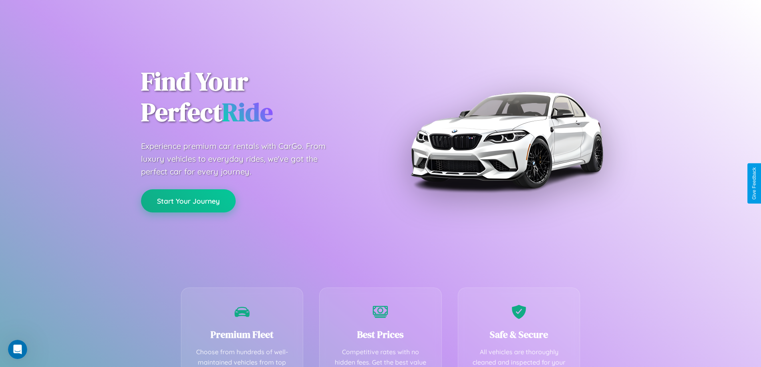 This screenshot has width=761, height=367. Describe the element at coordinates (507, 140) in the screenshot. I see `img: Premium BMW car rental vehicle` at that location.